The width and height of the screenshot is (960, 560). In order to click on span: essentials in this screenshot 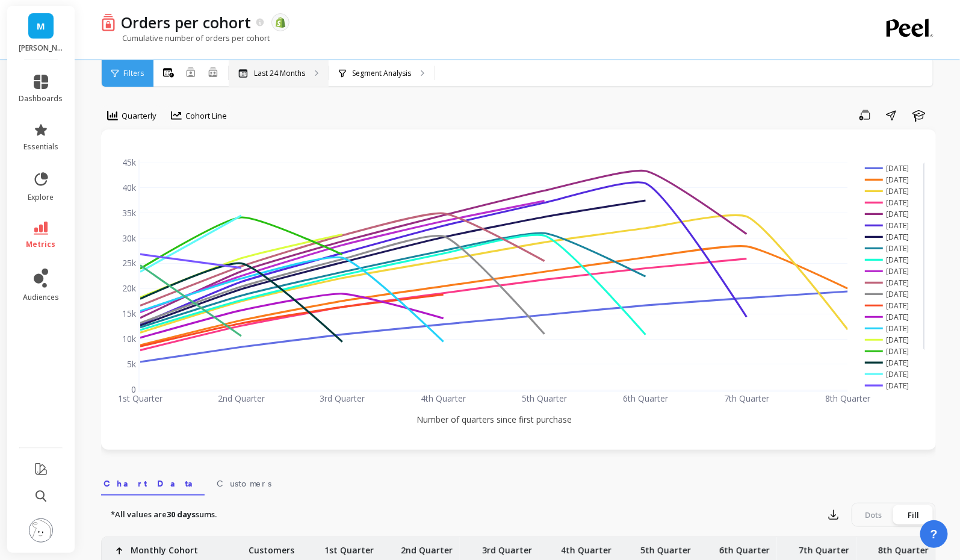, I will do `click(41, 147)`.